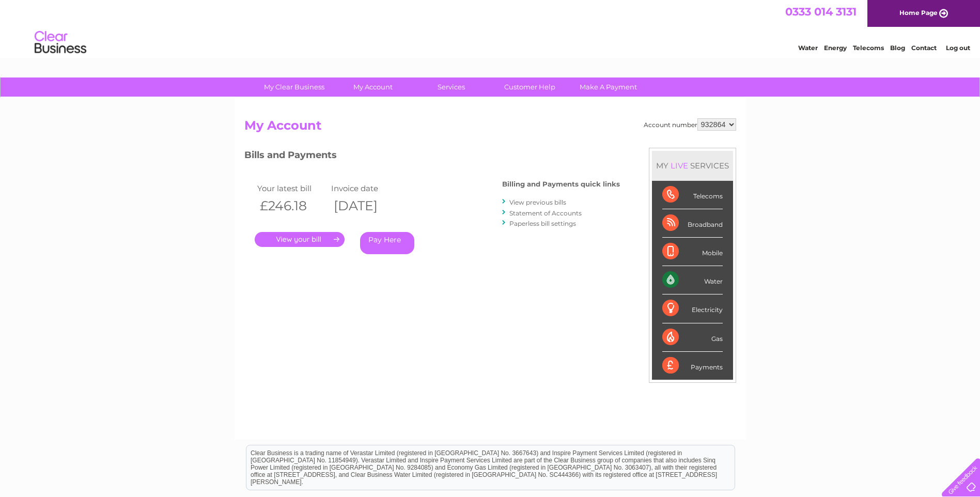 Image resolution: width=980 pixels, height=497 pixels. Describe the element at coordinates (292, 206) in the screenshot. I see `th: £246.18` at that location.